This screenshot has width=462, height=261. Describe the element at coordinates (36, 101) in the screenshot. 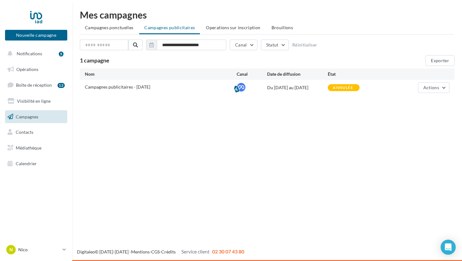

I see `a: Visibilité en ligne` at that location.